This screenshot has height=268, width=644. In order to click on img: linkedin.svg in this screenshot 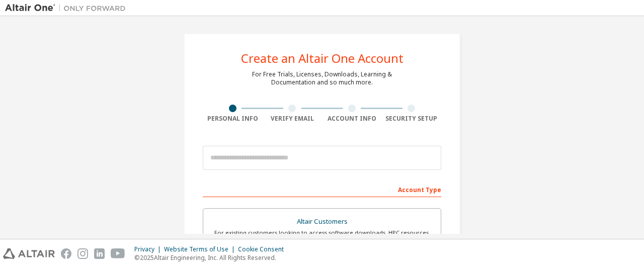, I will do `click(99, 253)`.